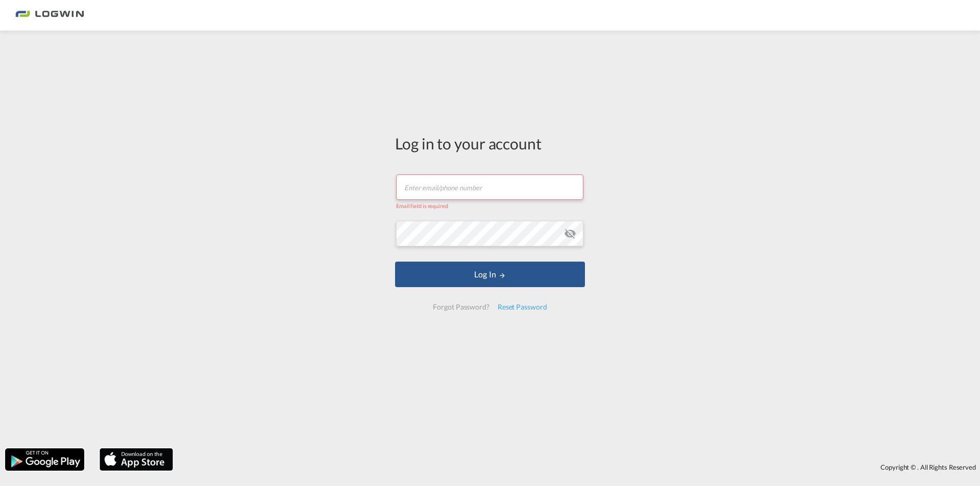 The height and width of the screenshot is (486, 980). What do you see at coordinates (490, 187) in the screenshot?
I see `input: Enter email/phone number` at bounding box center [490, 187].